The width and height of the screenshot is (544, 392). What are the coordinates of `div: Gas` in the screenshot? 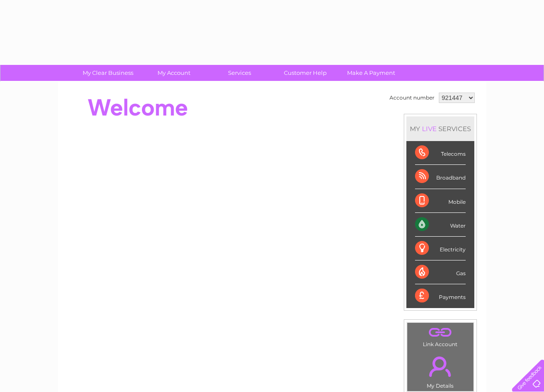 It's located at (440, 272).